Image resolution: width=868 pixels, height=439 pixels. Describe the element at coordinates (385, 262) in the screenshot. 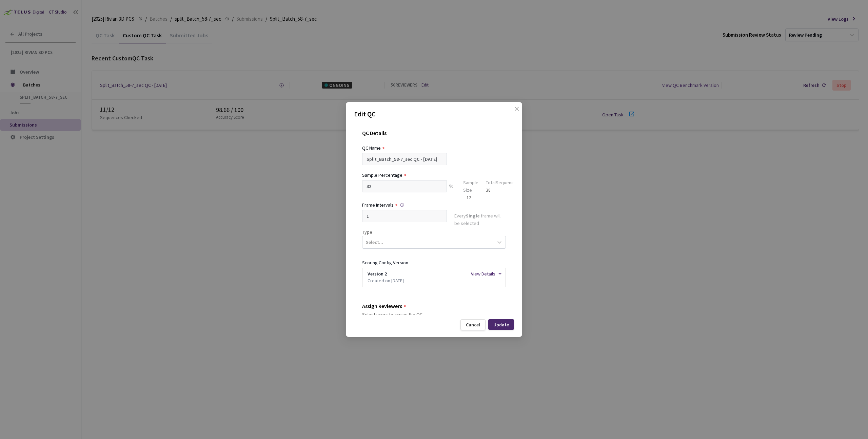

I see `span: Scoring Config Version` at that location.